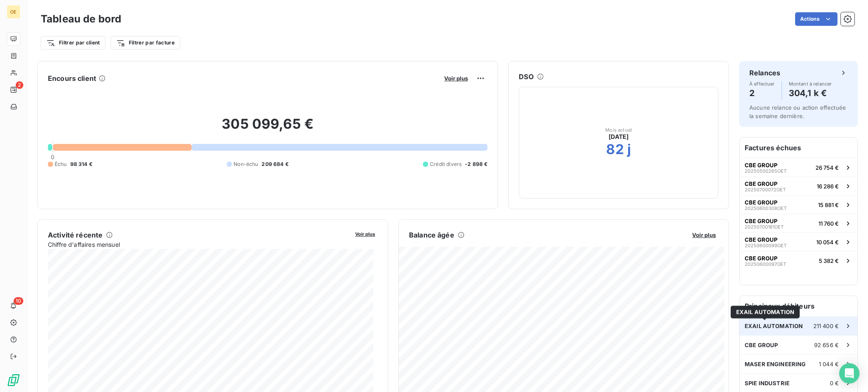  I want to click on span: 92 656 €, so click(827, 345).